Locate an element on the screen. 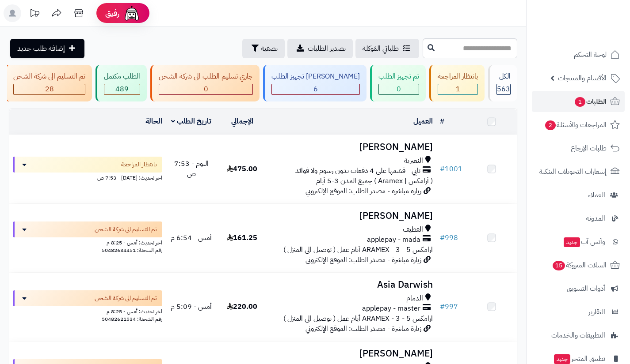 Image resolution: width=630 pixels, height=364 pixels. a: الطلب مكتمل 489 is located at coordinates (121, 83).